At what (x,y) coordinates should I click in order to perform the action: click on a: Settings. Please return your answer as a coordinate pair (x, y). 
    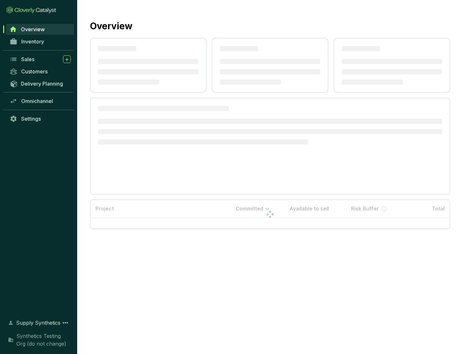
    Looking at the image, I should click on (40, 119).